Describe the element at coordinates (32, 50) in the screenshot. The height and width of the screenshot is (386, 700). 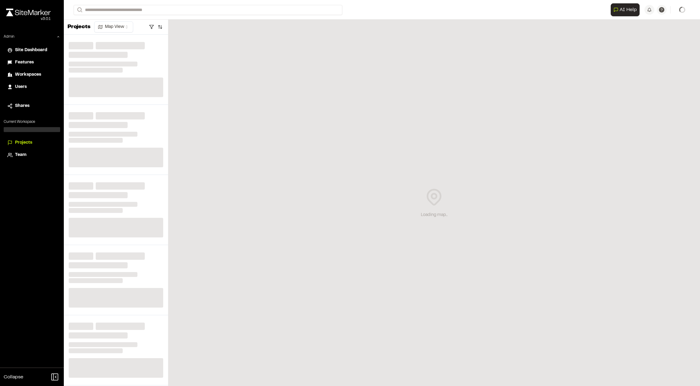
I see `a: Site Dashboard` at that location.